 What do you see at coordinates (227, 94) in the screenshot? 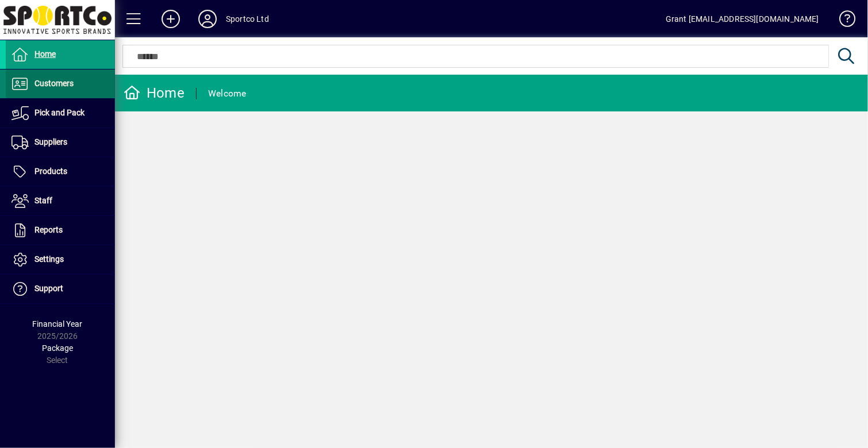
I see `div: Welcome` at bounding box center [227, 94].